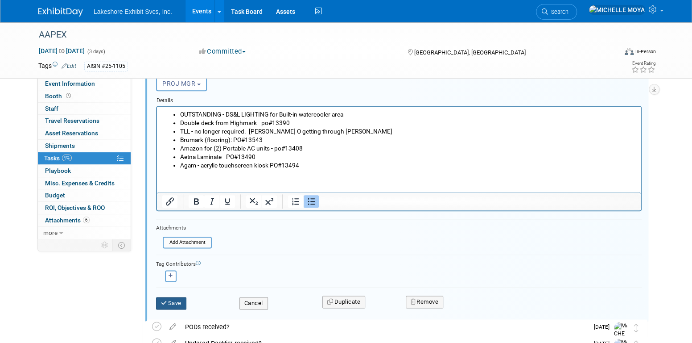  Describe the element at coordinates (251, 33) in the screenshot. I see `li: Brumark (flooring): PO#13543` at that location.